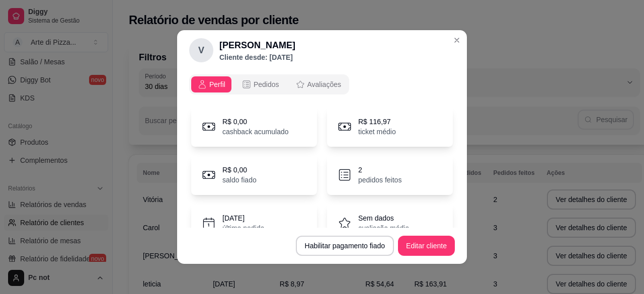  I want to click on button: Editar cliente, so click(426, 246).